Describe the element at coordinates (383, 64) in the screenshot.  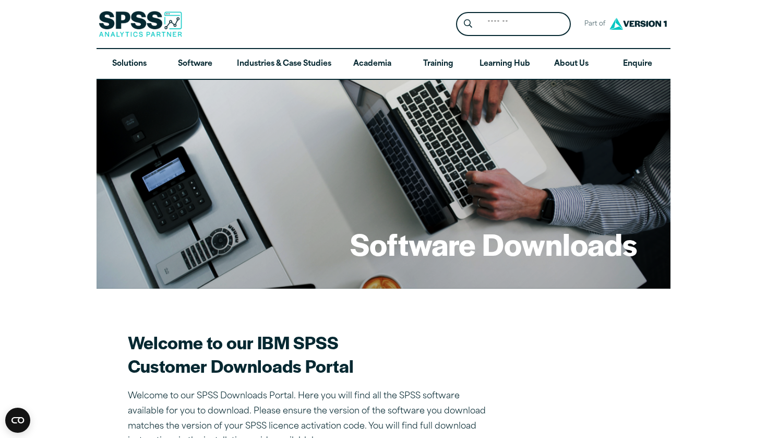
I see `nav: Desktop version of site main menu` at that location.